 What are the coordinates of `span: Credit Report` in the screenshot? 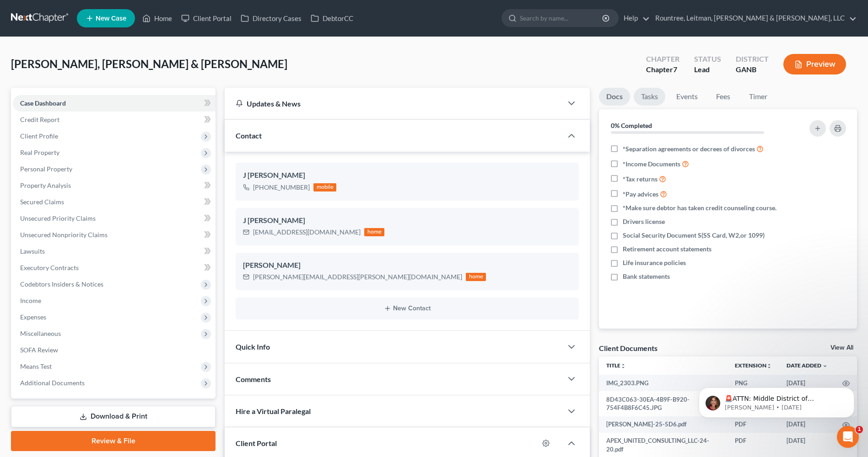 It's located at (40, 119).